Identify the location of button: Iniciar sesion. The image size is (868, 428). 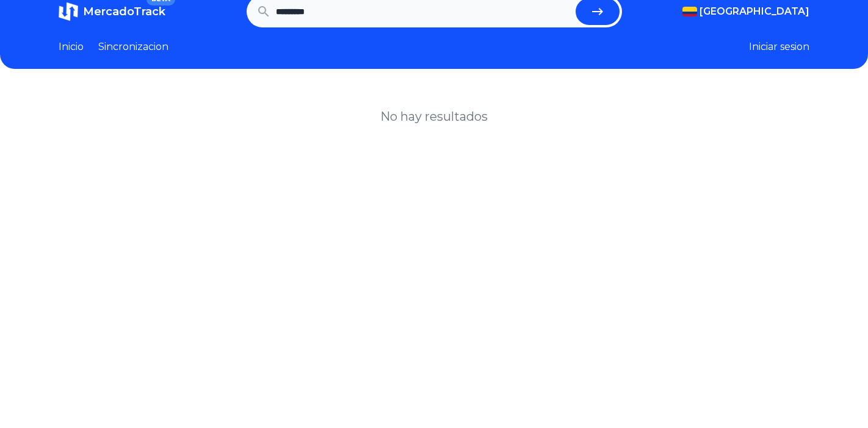
(779, 47).